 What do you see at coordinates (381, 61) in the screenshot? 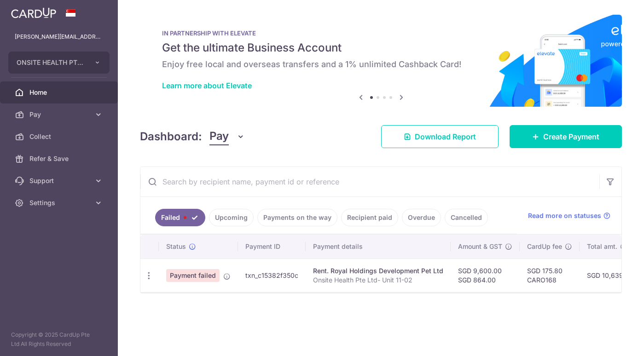
I see `img: Renovation banner` at bounding box center [381, 61].